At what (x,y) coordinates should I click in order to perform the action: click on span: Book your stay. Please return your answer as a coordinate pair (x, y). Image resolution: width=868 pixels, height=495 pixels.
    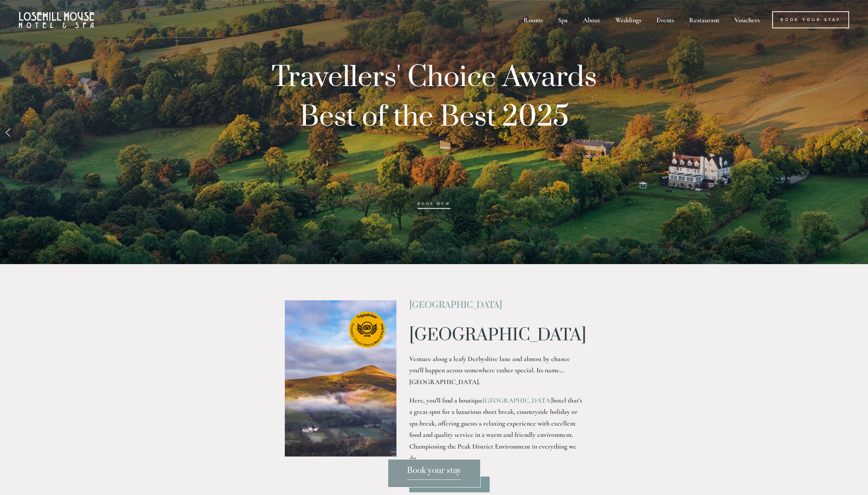
    Looking at the image, I should click on (434, 473).